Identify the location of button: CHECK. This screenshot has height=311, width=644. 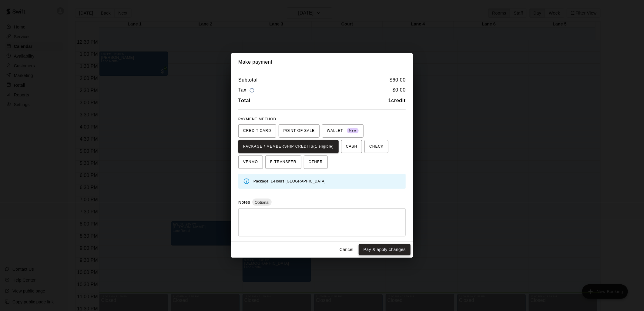
(376, 147).